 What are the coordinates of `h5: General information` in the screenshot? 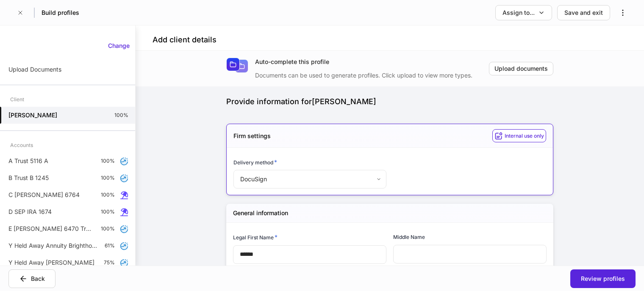 It's located at (261, 213).